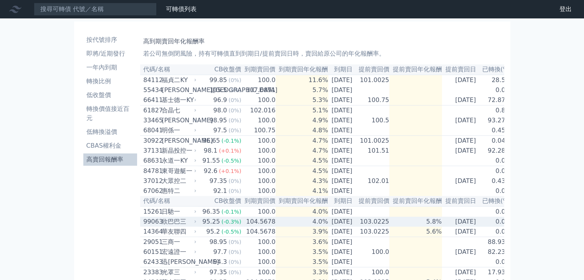  What do you see at coordinates (372, 222) in the screenshot?
I see `td: 103.0225` at bounding box center [372, 222].